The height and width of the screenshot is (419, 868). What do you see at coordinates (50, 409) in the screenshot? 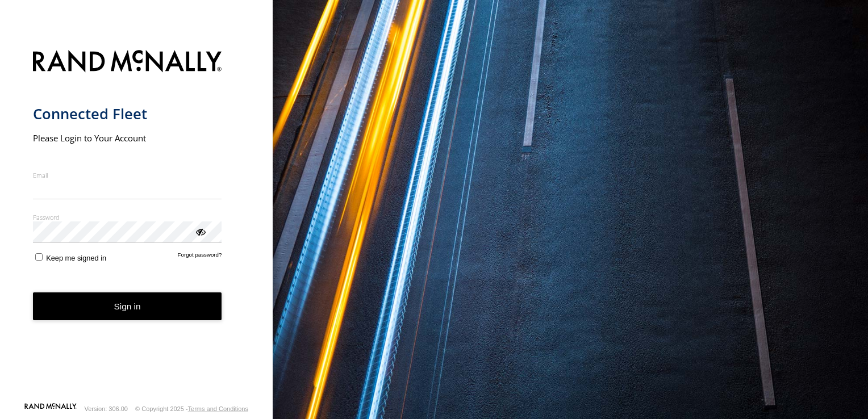
I see `a: Visit our Website` at bounding box center [50, 409].